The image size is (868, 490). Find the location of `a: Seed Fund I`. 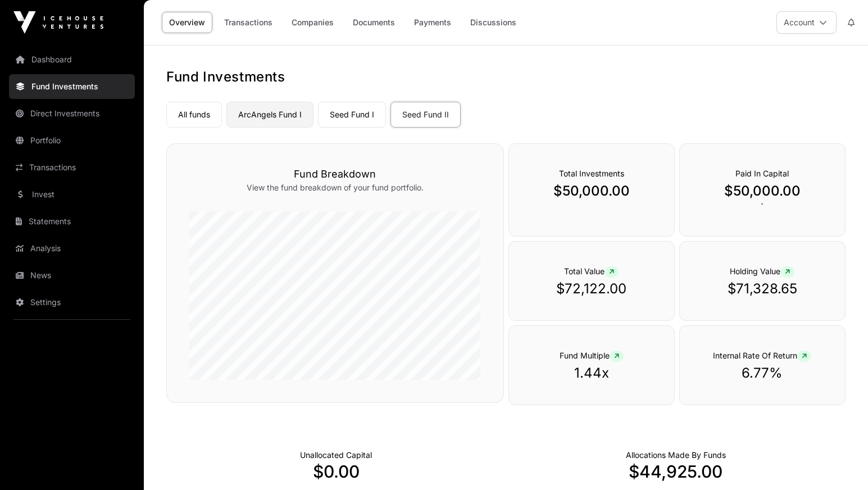

a: Seed Fund I is located at coordinates (352, 115).